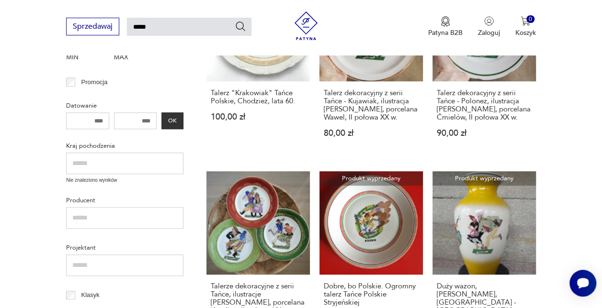 Image resolution: width=602 pixels, height=308 pixels. I want to click on p: Nie znaleziono wyników, so click(124, 180).